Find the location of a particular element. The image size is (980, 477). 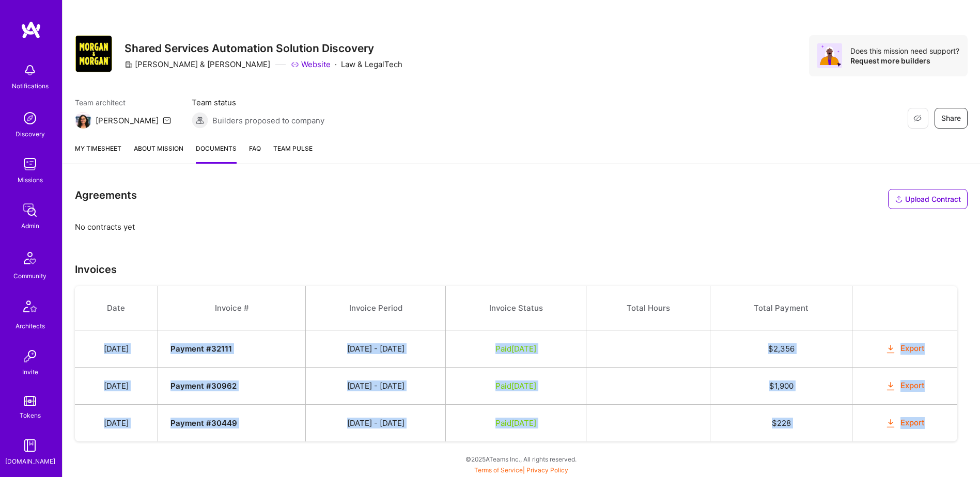

img: Architects is located at coordinates (30, 308).